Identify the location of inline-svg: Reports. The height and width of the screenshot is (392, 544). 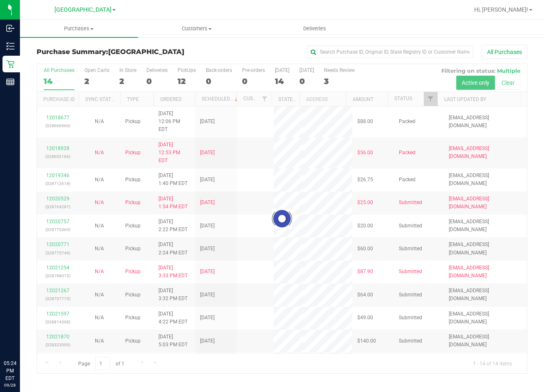
(11, 82).